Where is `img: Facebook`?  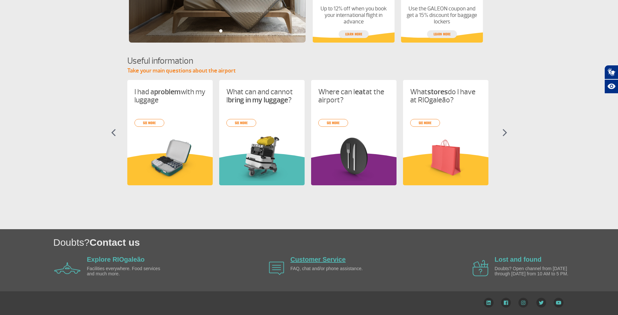
img: Facebook is located at coordinates (506, 302).